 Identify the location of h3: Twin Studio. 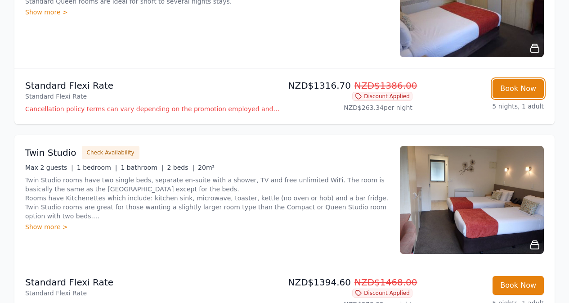
(51, 152).